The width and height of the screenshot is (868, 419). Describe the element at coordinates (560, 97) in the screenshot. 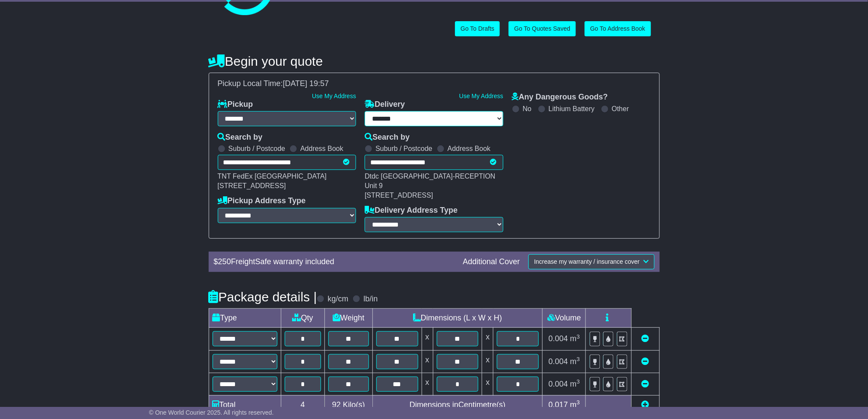

I see `label: Any Dangerous Goods?` at that location.